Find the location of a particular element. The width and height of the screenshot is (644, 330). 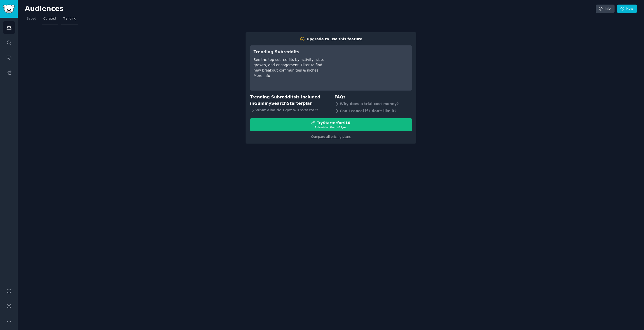

div: Can I cancel if I don't like it? is located at coordinates (373, 111).